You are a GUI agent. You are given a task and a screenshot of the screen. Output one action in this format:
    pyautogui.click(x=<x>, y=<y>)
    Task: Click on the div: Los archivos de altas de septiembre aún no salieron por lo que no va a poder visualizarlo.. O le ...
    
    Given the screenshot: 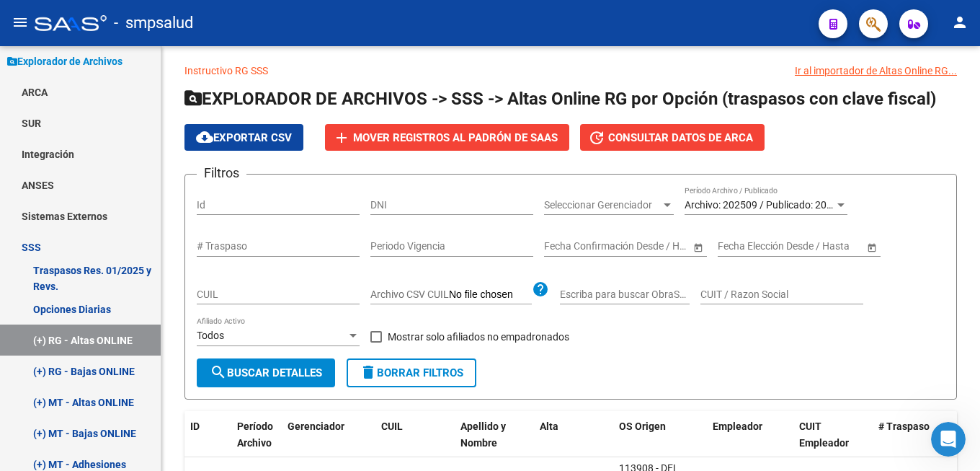 What is the action you would take?
    pyautogui.click(x=124, y=84)
    